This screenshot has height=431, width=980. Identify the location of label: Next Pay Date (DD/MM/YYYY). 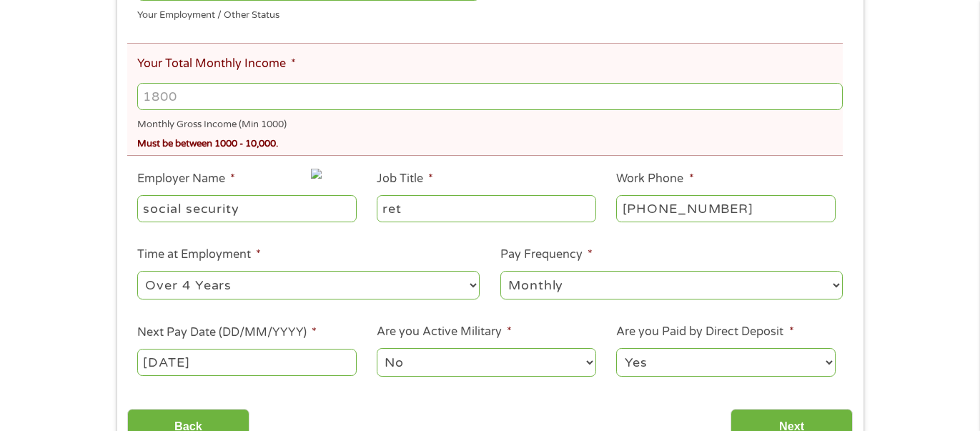
(226, 333).